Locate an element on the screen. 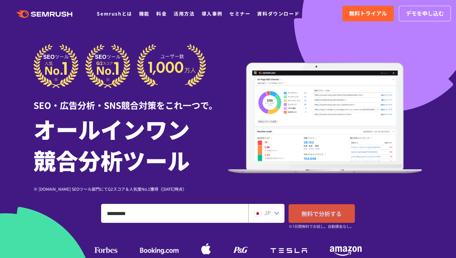 This screenshot has width=456, height=258. span: デモを申し込む is located at coordinates (425, 14).